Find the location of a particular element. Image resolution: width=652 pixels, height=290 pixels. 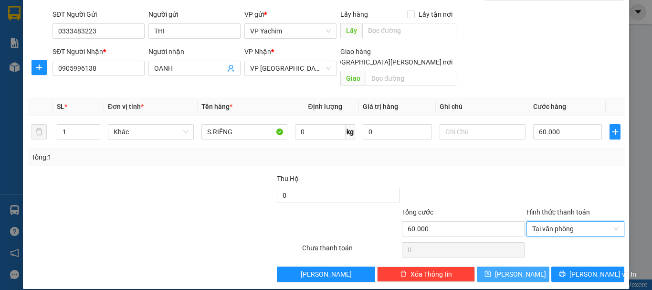

span: Tổng cước is located at coordinates (418, 212).